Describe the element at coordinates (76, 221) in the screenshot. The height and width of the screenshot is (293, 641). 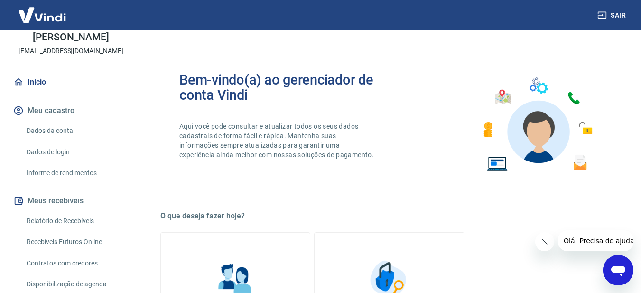
I see `a: Relatório de Recebíveis` at that location.